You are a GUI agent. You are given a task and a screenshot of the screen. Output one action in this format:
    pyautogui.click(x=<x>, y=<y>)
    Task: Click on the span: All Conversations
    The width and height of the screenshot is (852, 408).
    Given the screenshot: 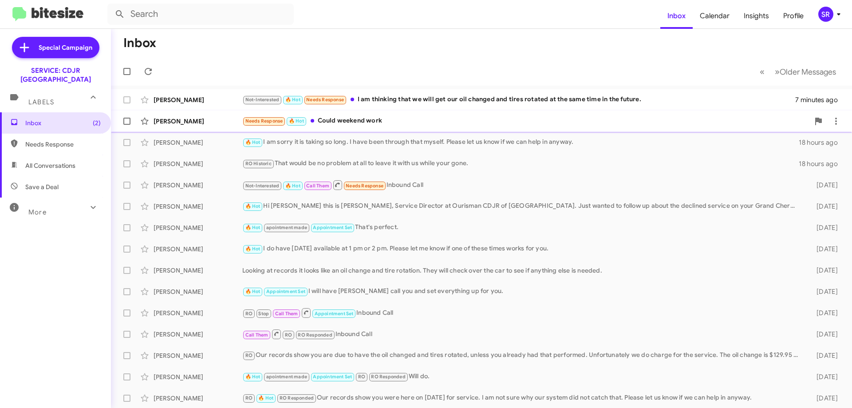 What is the action you would take?
    pyautogui.click(x=50, y=165)
    